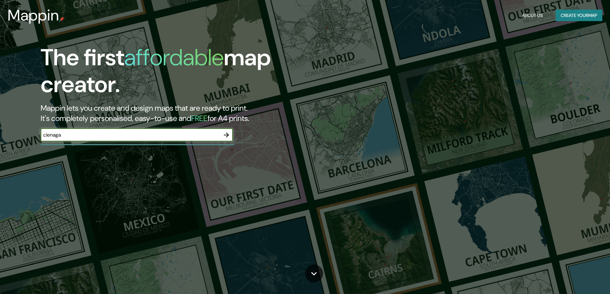 The image size is (610, 294). Describe the element at coordinates (193, 113) in the screenshot. I see `h2: Mappin lets you create and design maps that are ready to print. It's completely personalised, eas...` at that location.